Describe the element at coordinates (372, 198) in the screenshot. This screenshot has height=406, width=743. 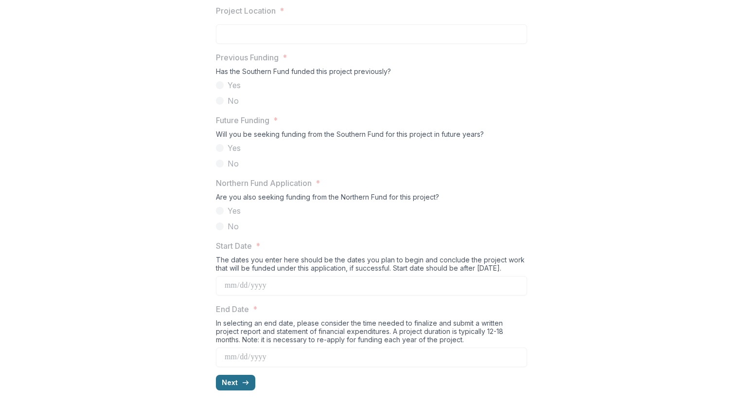
I see `div: Are you also seeking funding from the Northern Fund for this project?` at that location.